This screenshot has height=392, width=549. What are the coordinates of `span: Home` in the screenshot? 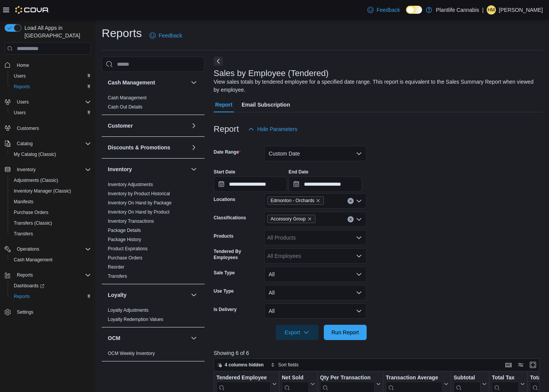 It's located at (53, 65).